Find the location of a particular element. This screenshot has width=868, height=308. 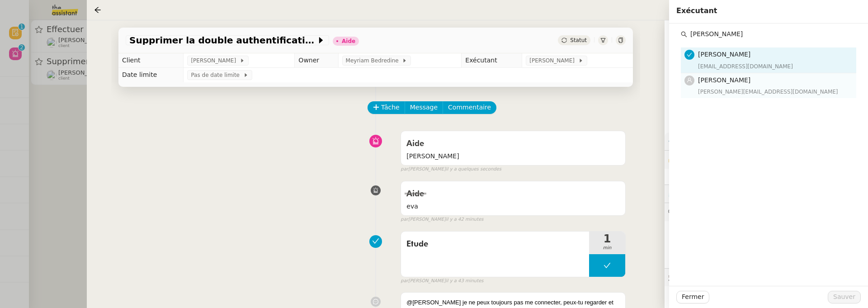

div: 🔐Données client is located at coordinates (767, 159).